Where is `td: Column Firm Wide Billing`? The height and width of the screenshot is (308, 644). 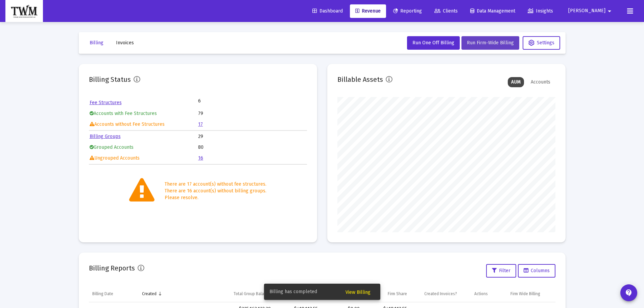
td: Column Firm Wide Billing is located at coordinates (526, 294).